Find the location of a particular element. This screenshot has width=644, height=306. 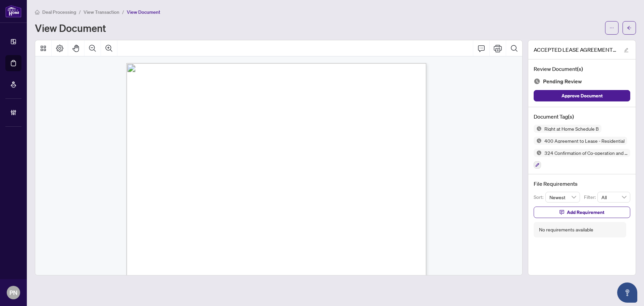

span: 324 Confirmation of Co-operation and Representation - Tenant/Landlord is located at coordinates (586, 153).